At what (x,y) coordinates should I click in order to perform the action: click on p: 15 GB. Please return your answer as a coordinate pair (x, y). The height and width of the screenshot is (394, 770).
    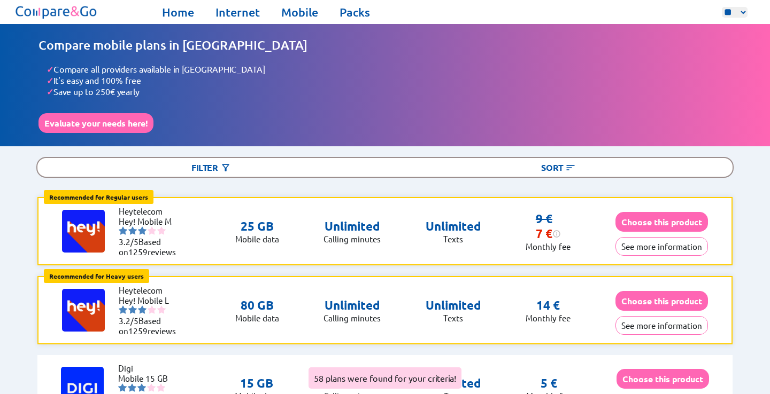
    Looking at the image, I should click on (257, 384).